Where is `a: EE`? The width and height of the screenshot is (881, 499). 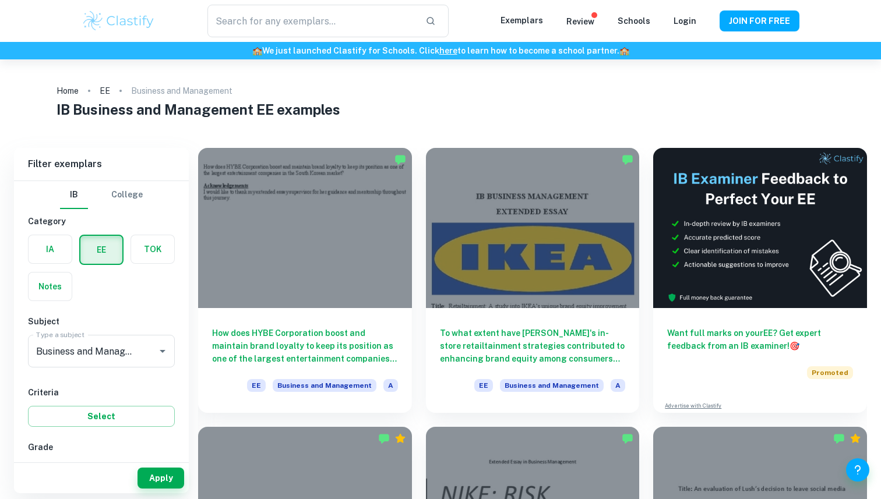
a: EE is located at coordinates (105, 91).